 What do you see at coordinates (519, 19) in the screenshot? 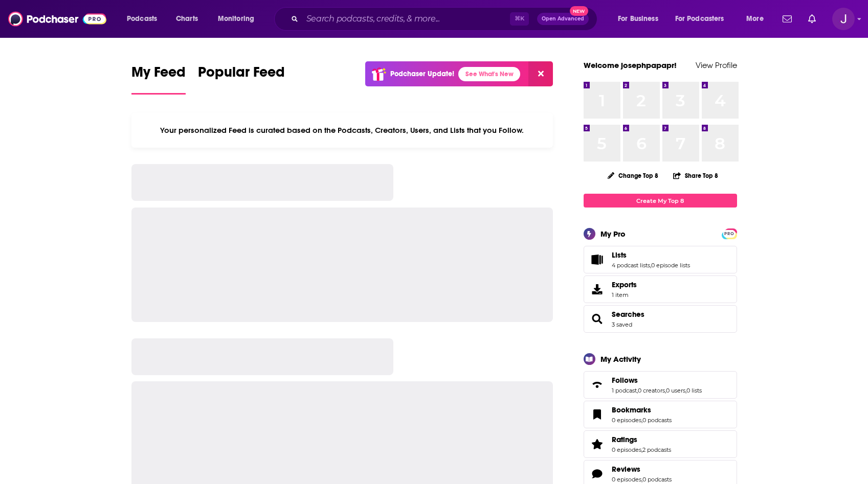
I see `span: ⌘ K` at bounding box center [519, 19].